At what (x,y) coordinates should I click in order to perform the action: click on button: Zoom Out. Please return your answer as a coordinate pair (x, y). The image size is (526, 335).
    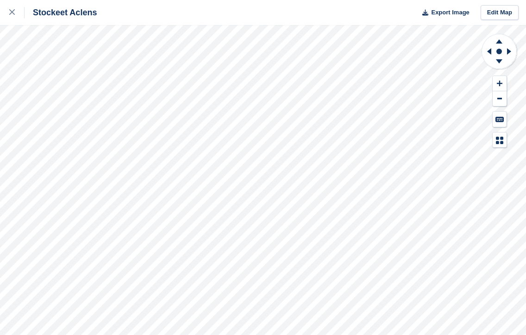
    Looking at the image, I should click on (500, 99).